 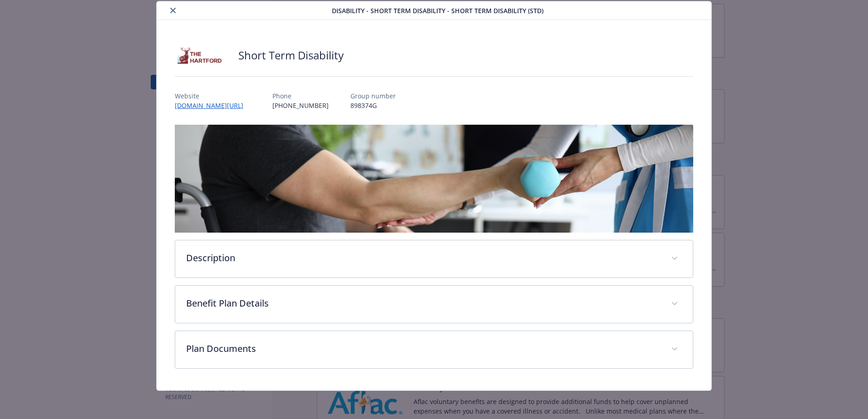 I want to click on div: Plan Documents, so click(x=434, y=350).